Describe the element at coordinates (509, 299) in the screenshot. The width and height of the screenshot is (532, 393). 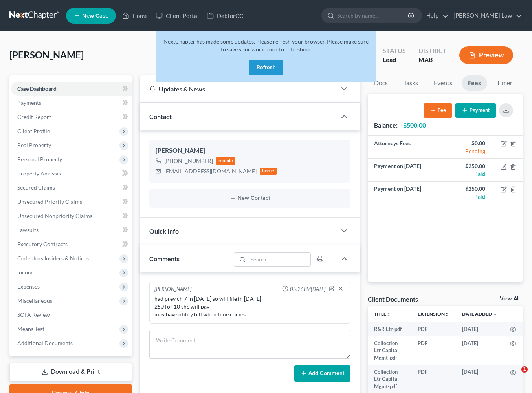
I see `a: View All` at that location.